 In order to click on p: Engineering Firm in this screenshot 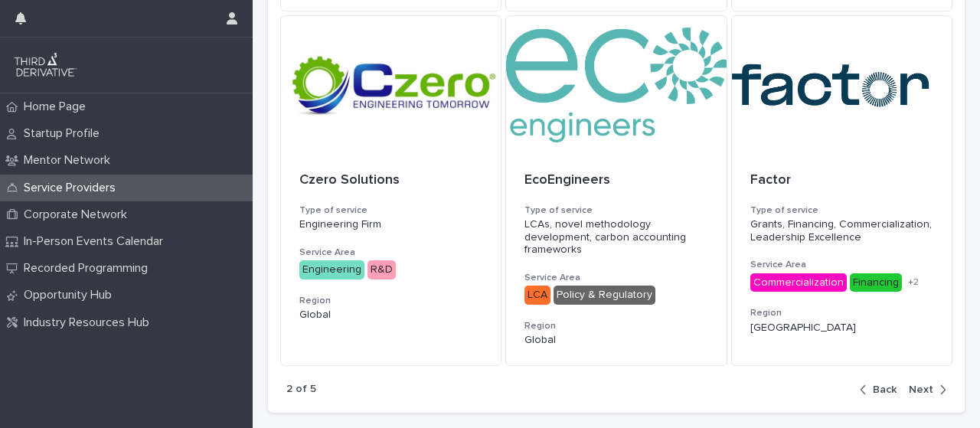, I will do `click(391, 224)`.